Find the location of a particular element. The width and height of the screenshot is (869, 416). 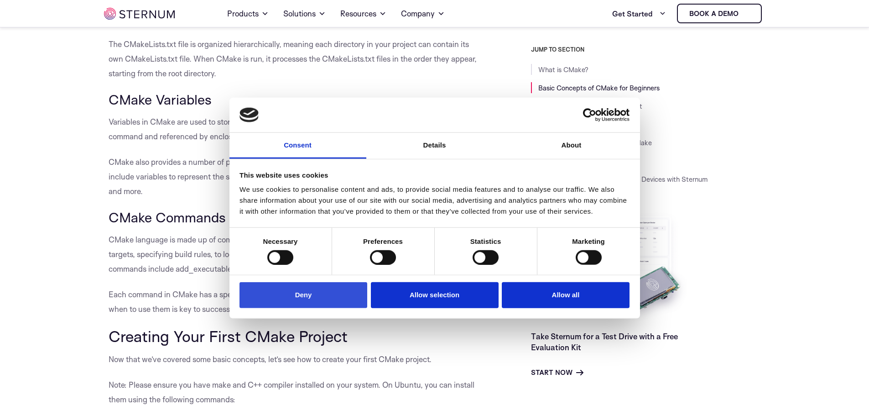

a: Start Now is located at coordinates (557, 372).